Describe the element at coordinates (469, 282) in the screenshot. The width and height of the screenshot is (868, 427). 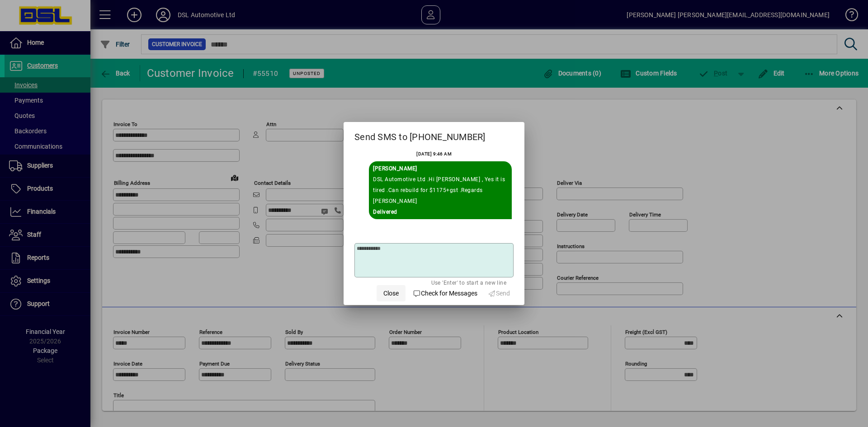
I see `mat-hint: Use 'Enter' to start a new line` at that location.